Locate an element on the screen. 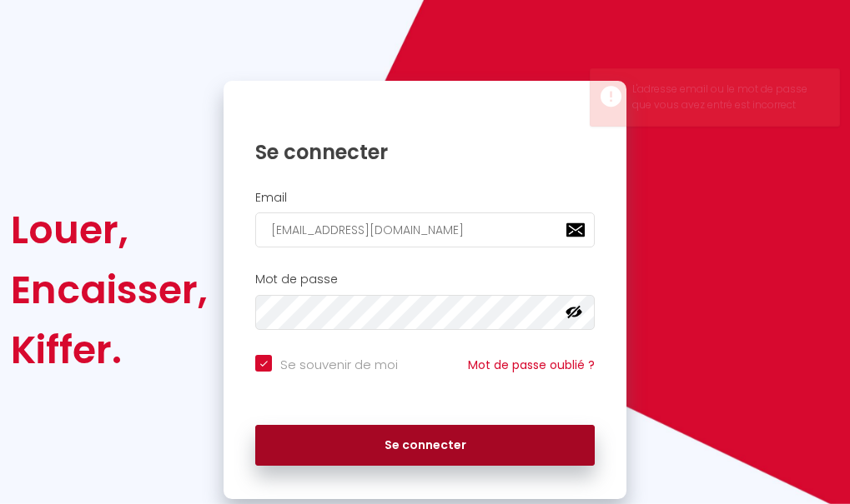 The height and width of the screenshot is (504, 850). div: L'adresse email ou le mot de passe que vous avez entré est incorrect is located at coordinates (727, 98).